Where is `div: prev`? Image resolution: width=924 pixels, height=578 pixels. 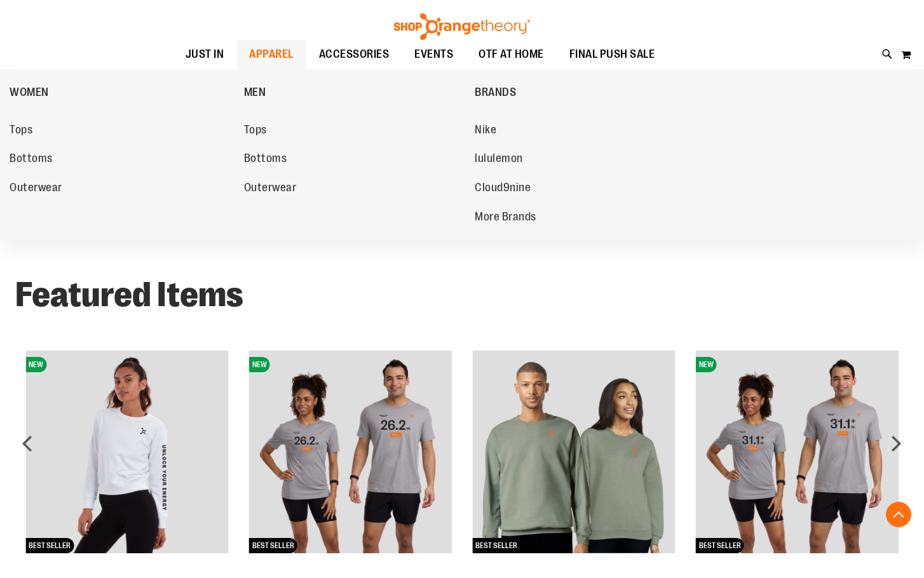
div: prev is located at coordinates (28, 443).